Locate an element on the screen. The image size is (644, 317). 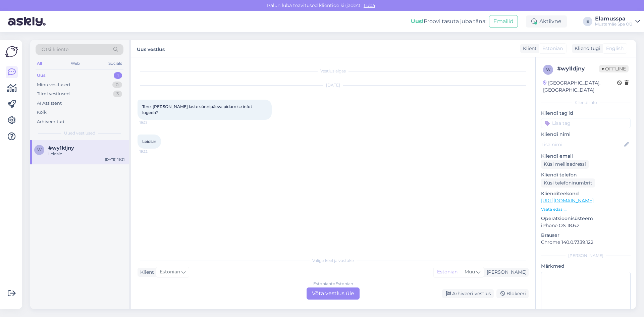
label: Uus vestlus is located at coordinates (151, 49).